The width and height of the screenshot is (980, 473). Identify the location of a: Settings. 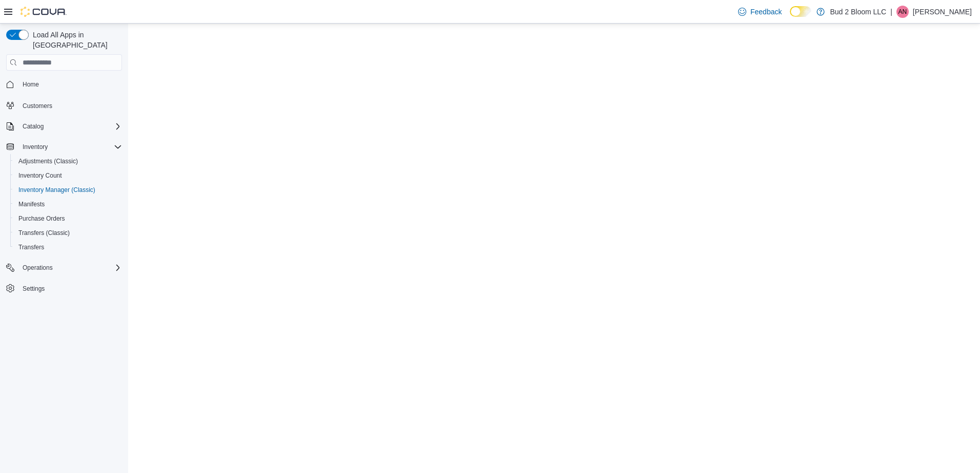
(33, 289).